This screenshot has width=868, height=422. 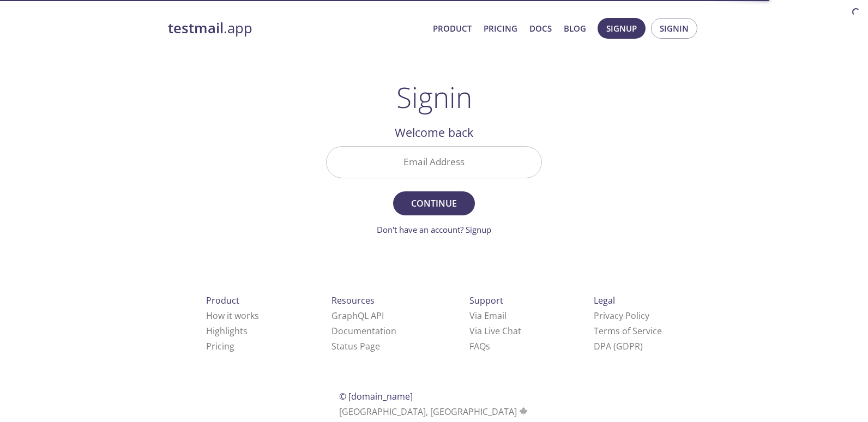 What do you see at coordinates (488, 347) in the screenshot?
I see `span: s` at bounding box center [488, 347].